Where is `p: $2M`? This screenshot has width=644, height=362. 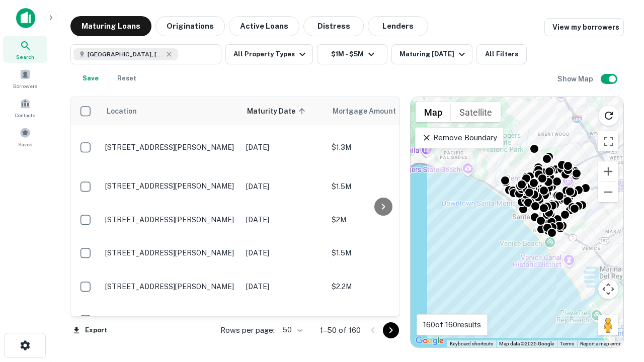
p: $2M is located at coordinates (382, 220).